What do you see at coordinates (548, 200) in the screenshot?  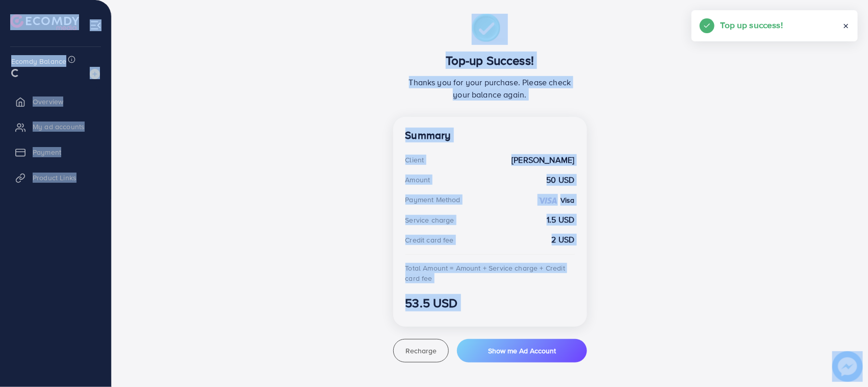 I see `img: credit` at bounding box center [548, 200].